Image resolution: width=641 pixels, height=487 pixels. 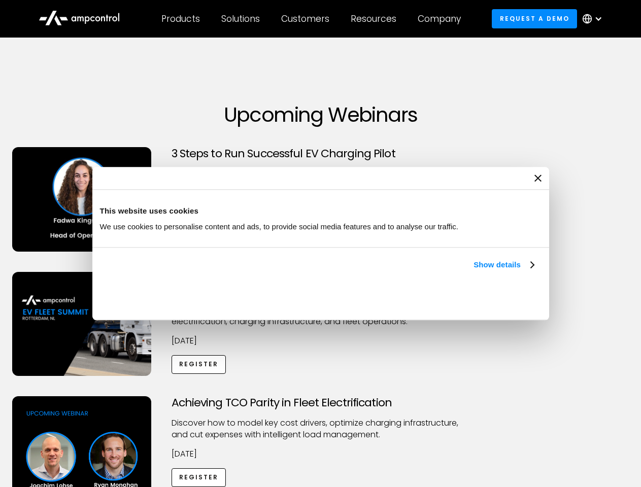 What do you see at coordinates (321, 403) in the screenshot?
I see `h3: Achieving TCO Parity in Fleet Electrification` at bounding box center [321, 403].